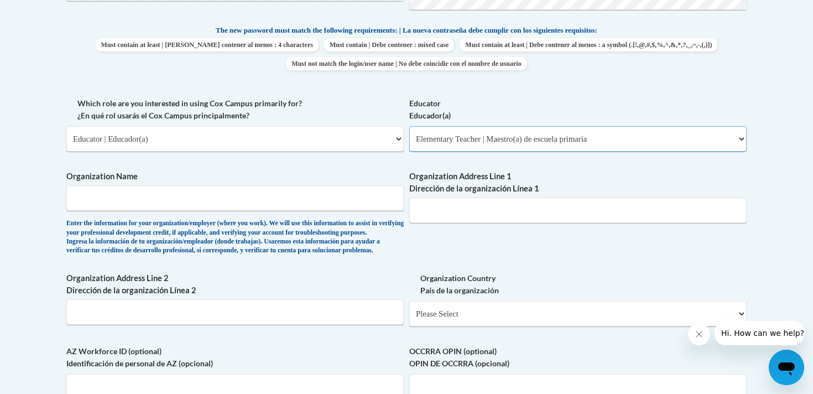 Image resolution: width=813 pixels, height=394 pixels. What do you see at coordinates (389, 45) in the screenshot?
I see `span: Must contain | Debe contener : mixed case` at bounding box center [389, 45].